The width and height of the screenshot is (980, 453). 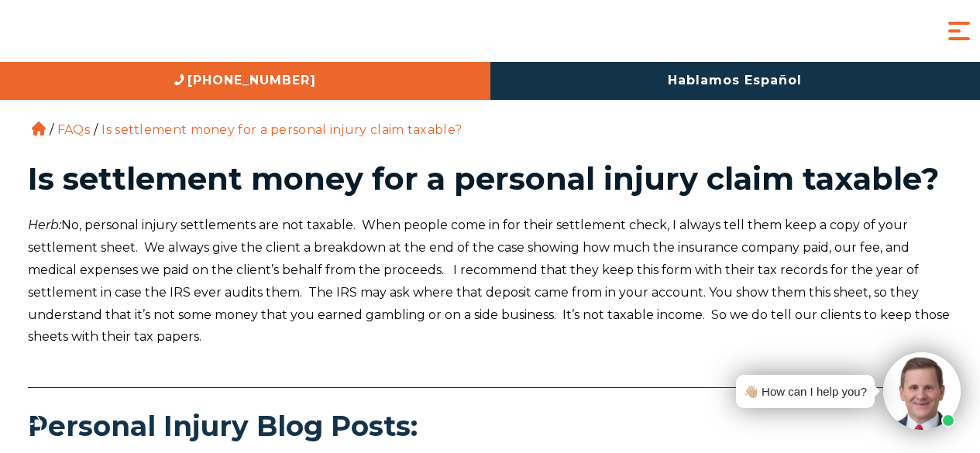 I want to click on span: Personal Injury Blog Posts:, so click(x=490, y=427).